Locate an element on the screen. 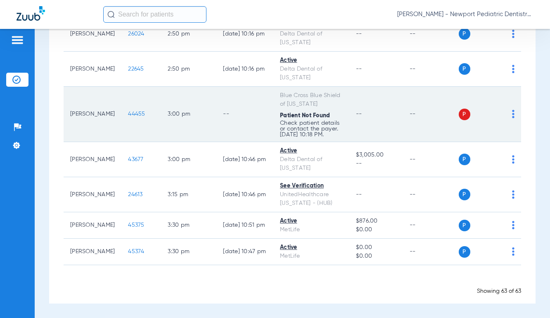 The image size is (550, 318). span: 26024 is located at coordinates (136, 34).